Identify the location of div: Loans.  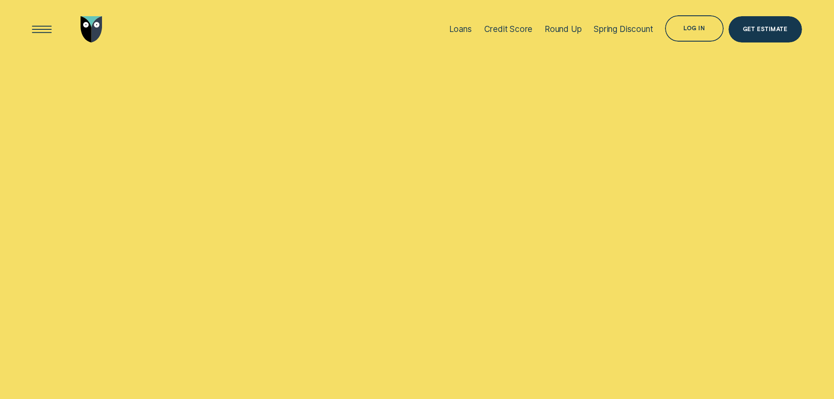
(460, 29).